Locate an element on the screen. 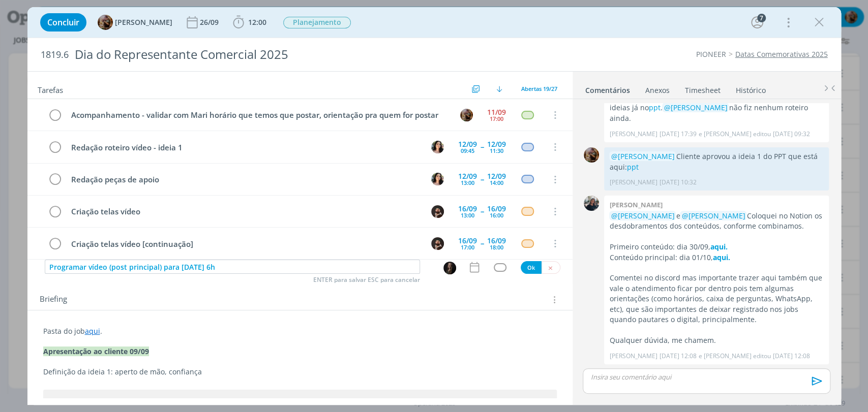 This screenshot has width=868, height=412. span: Abertas 19/27 is located at coordinates (539, 88).